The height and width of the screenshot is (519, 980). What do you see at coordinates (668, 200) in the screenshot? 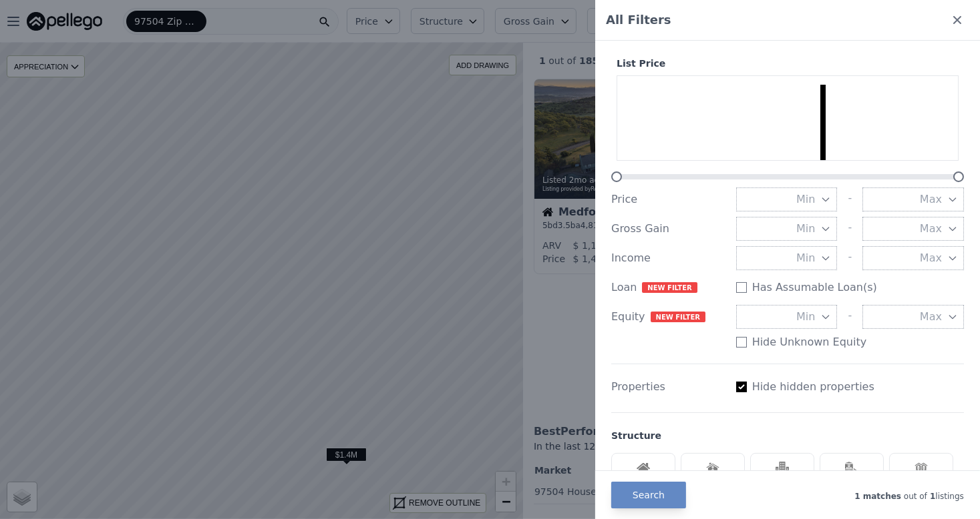
I see `div: Price` at bounding box center [668, 200].